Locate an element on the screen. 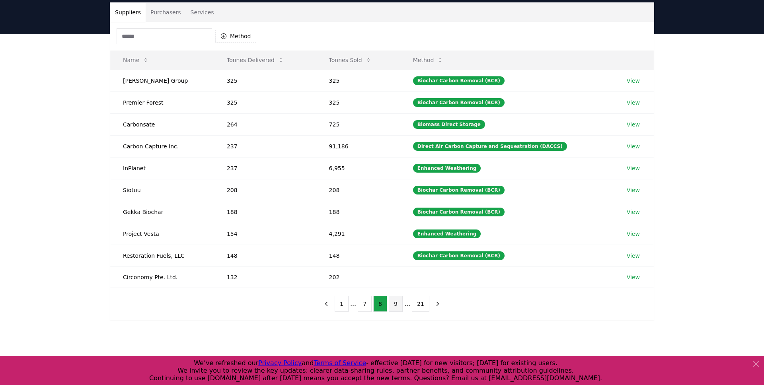  td: InPlanet is located at coordinates (162, 168).